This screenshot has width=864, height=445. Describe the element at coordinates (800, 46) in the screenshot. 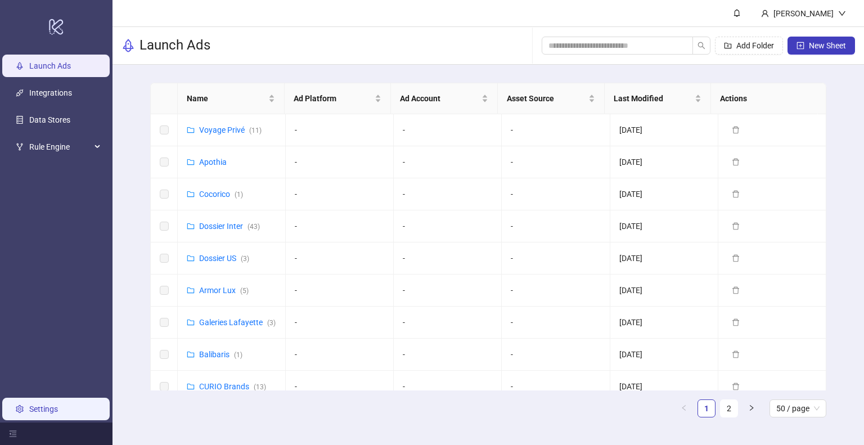

I see `span: plus-square` at that location.